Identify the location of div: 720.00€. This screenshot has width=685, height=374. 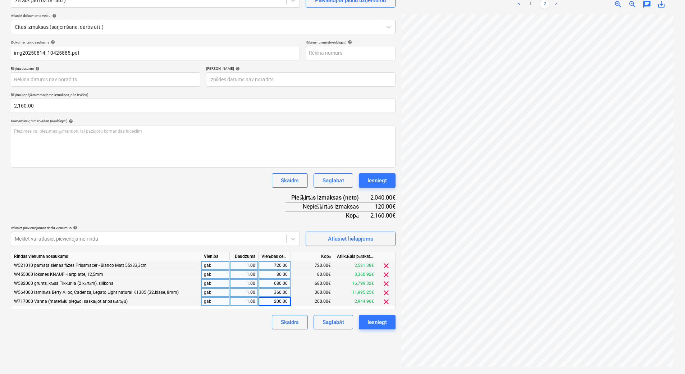
(312, 265).